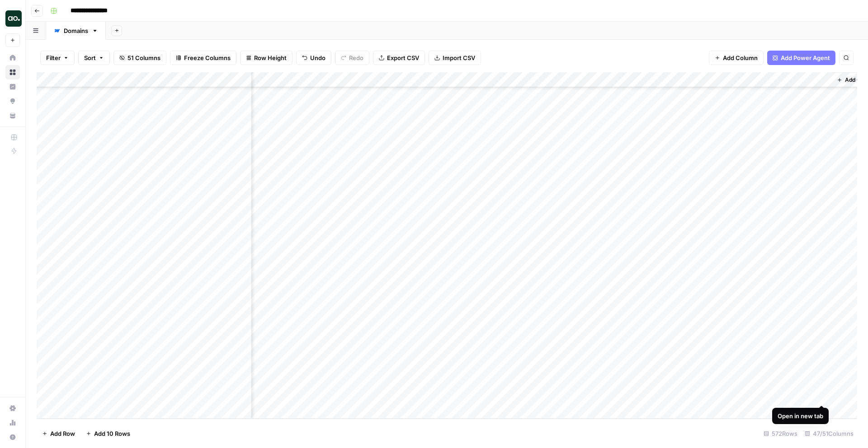 This screenshot has width=868, height=448. I want to click on a: Your Data, so click(13, 116).